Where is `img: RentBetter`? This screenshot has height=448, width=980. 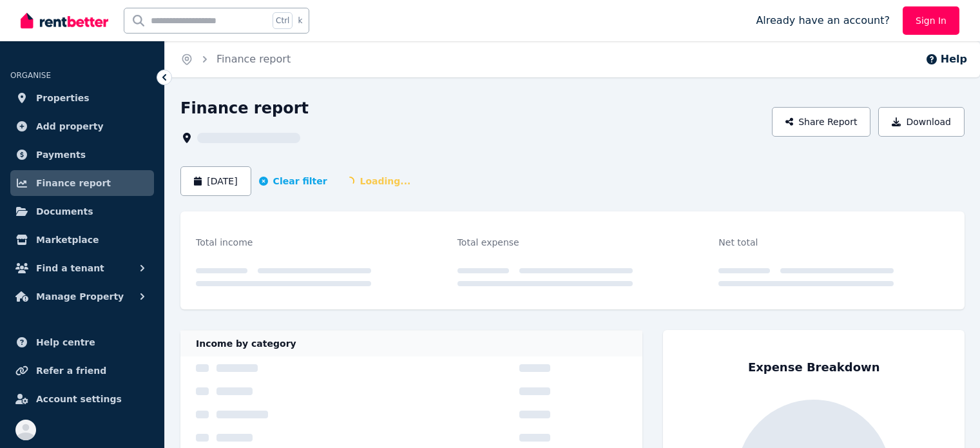
img: RentBetter is located at coordinates (64, 20).